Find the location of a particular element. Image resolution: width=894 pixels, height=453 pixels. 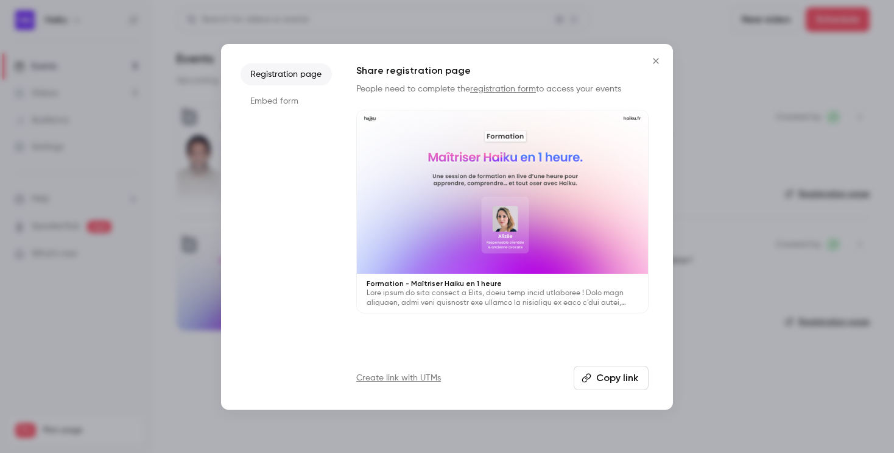

a: Create link with UTMs is located at coordinates (398, 378).